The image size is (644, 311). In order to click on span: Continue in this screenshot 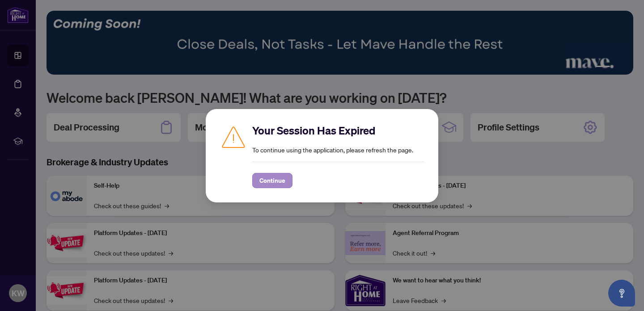, I will do `click(272, 180)`.